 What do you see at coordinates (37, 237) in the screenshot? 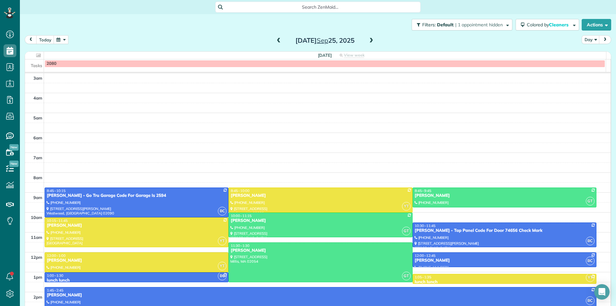
I see `span: 11am` at bounding box center [37, 237].